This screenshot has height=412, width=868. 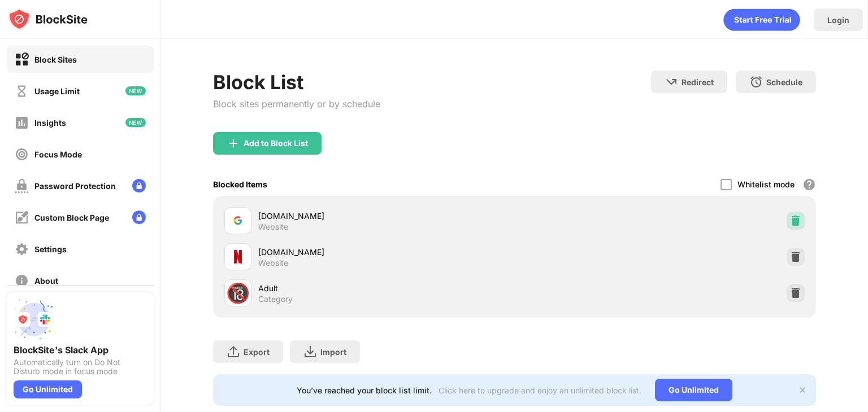 What do you see at coordinates (21, 281) in the screenshot?
I see `img: about-off.svg` at bounding box center [21, 281].